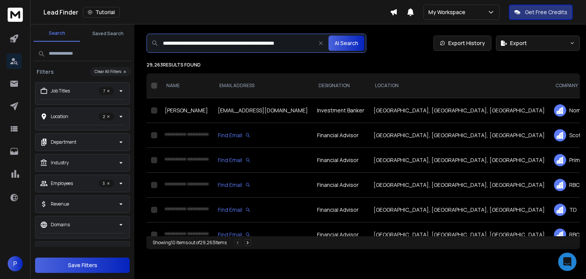 The width and height of the screenshot is (586, 279). Describe the element at coordinates (60, 91) in the screenshot. I see `p: Job Titles` at that location.